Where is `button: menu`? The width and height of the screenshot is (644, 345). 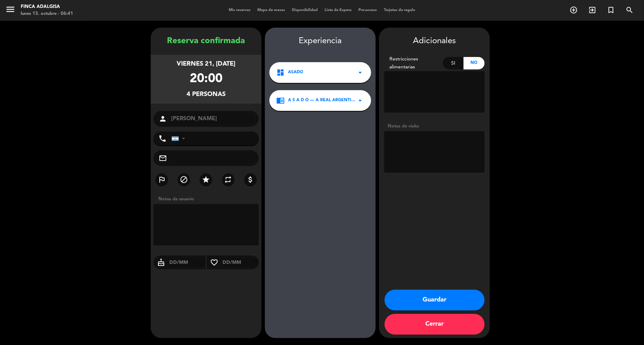 button: menu is located at coordinates (11, 11).